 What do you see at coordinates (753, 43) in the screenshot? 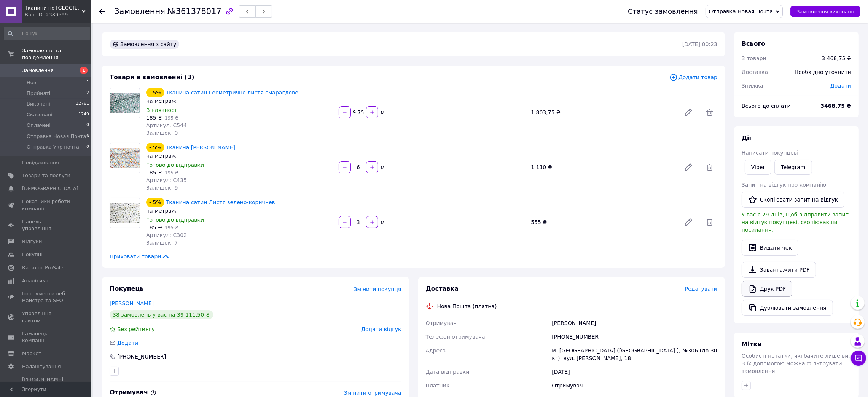
I see `span: Всього` at bounding box center [753, 43].